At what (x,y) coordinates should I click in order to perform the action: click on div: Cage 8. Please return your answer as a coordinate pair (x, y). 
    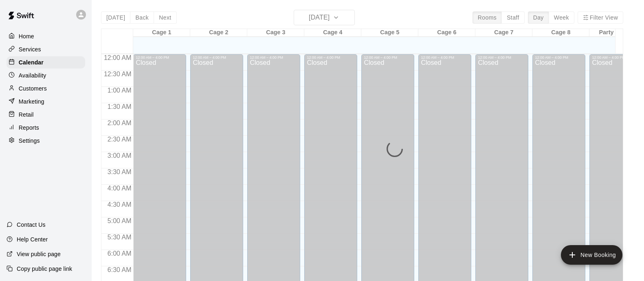
    Looking at the image, I should click on (561, 32).